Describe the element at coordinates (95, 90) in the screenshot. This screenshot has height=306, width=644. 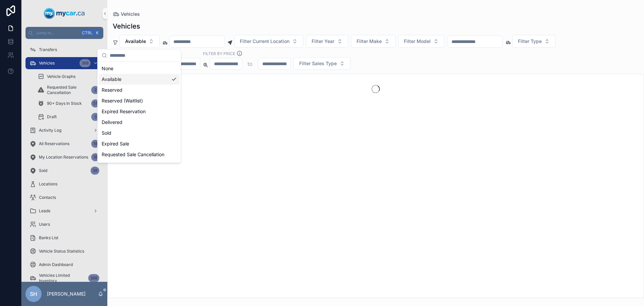
I see `div: 2` at that location.